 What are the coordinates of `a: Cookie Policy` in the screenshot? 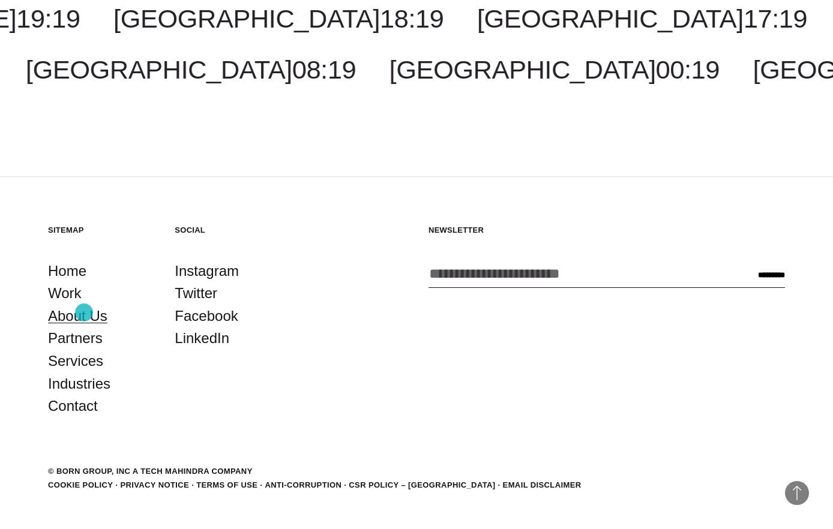 It's located at (80, 485).